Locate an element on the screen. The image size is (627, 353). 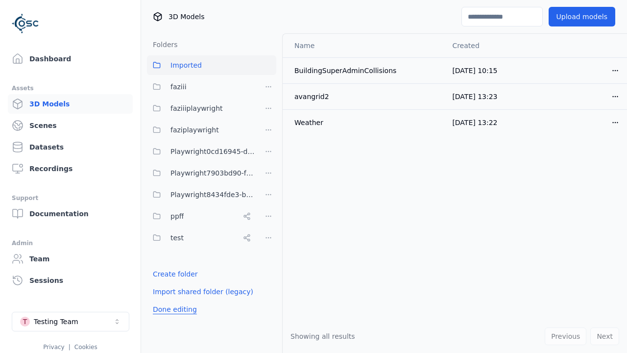
button: faziplaywright is located at coordinates (201, 130).